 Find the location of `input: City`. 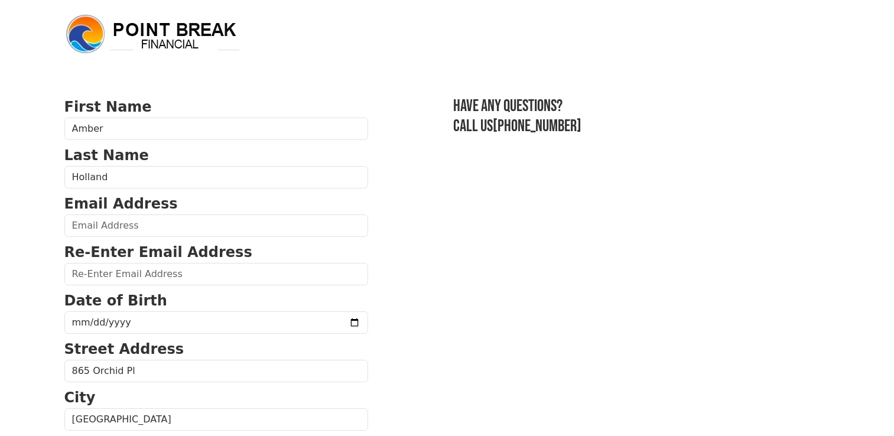

input: City is located at coordinates (216, 419).